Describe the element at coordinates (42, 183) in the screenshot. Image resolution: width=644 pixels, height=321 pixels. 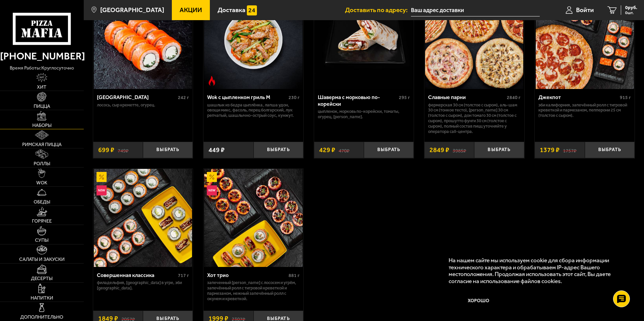
I see `span: WOK` at that location.